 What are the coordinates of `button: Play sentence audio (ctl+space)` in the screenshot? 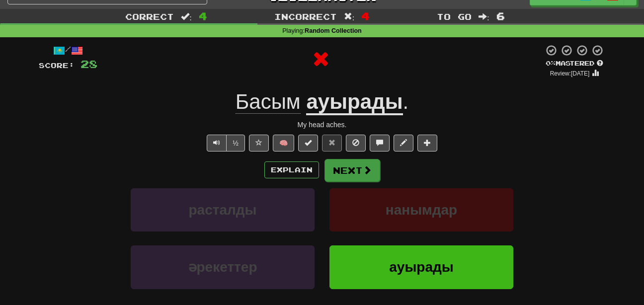 It's located at (217, 143).